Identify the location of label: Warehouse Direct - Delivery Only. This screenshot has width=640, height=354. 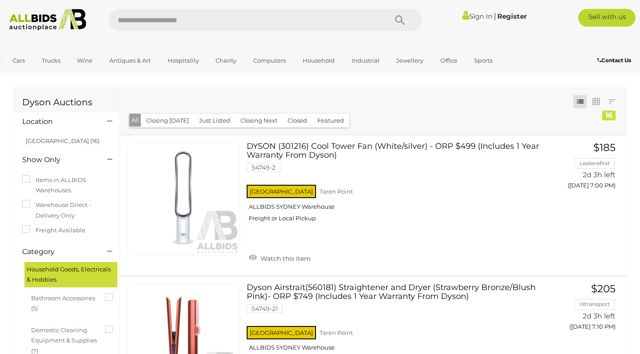
(66, 210).